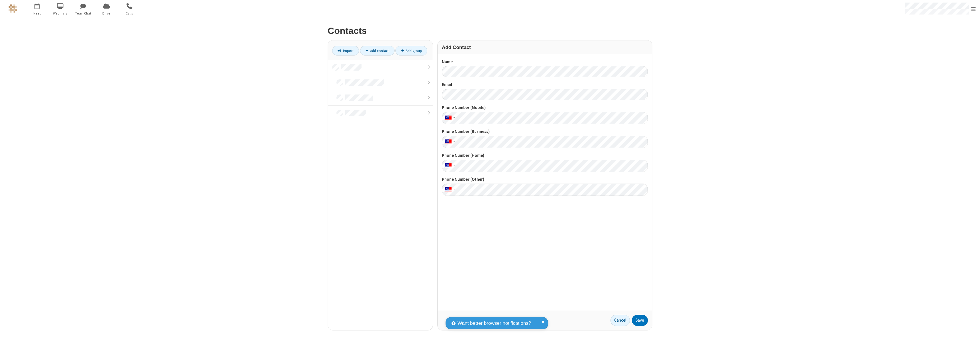  Describe the element at coordinates (640, 320) in the screenshot. I see `button: Save` at that location.